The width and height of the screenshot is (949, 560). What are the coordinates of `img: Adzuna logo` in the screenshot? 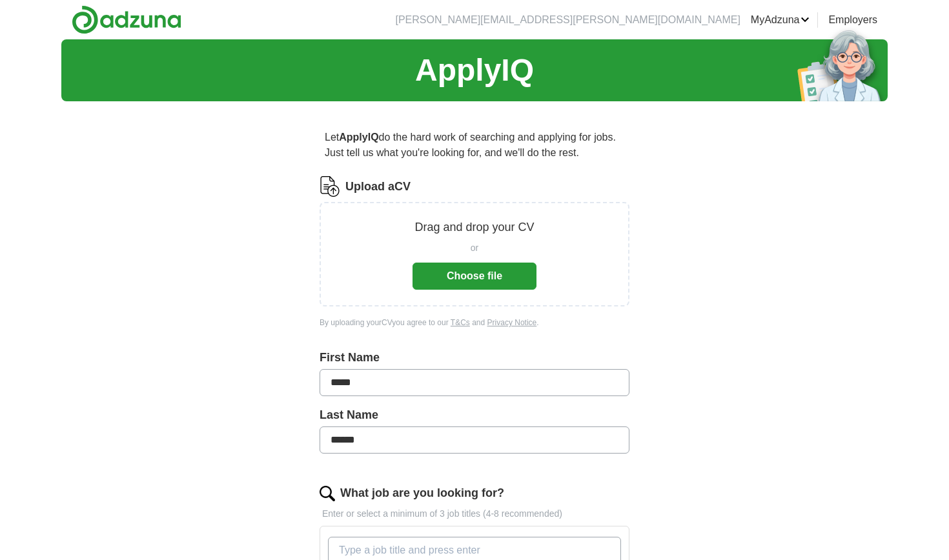 It's located at (126, 19).